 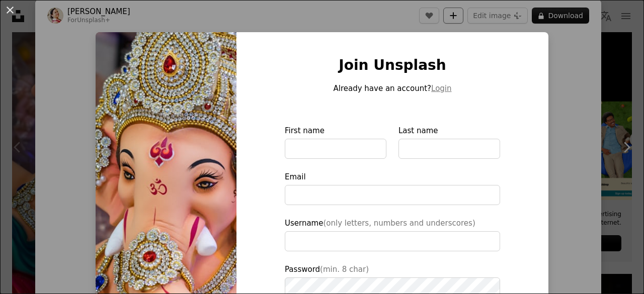 I want to click on input: First name, so click(x=336, y=149).